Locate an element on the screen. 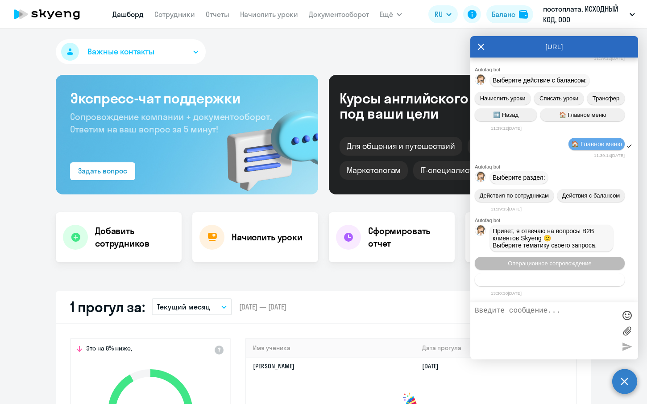 Image resolution: width=647 pixels, height=404 pixels. span: Операционное сопровождение is located at coordinates (550, 263).